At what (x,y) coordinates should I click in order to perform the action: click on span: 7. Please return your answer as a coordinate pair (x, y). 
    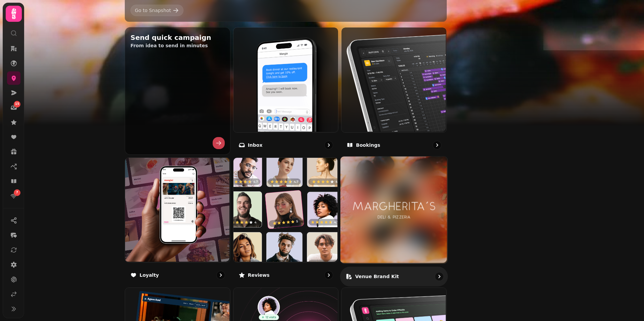
    Looking at the image, I should click on (17, 193).